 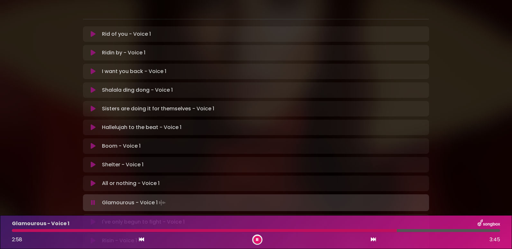 I want to click on p: Shelter - Voice 1, so click(x=123, y=165).